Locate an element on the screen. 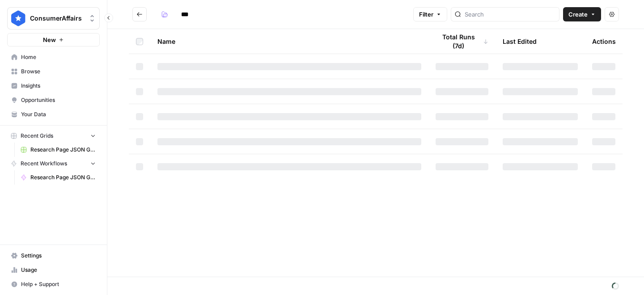 The image size is (644, 295). button: Help + Support is located at coordinates (53, 284).